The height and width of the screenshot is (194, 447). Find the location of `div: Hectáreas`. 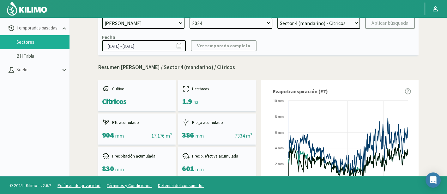

div: Hectáreas is located at coordinates (217, 89).